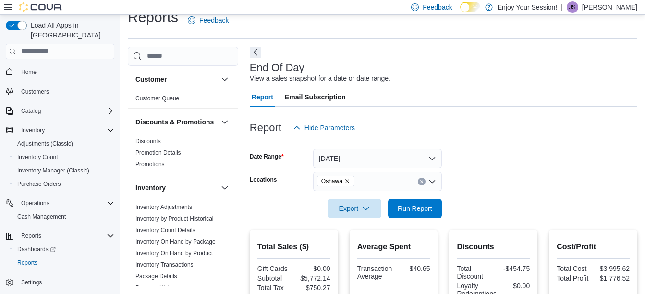 The height and width of the screenshot is (294, 645). Describe the element at coordinates (320, 78) in the screenshot. I see `div: View a sales snapshot for a date or date range.` at that location.